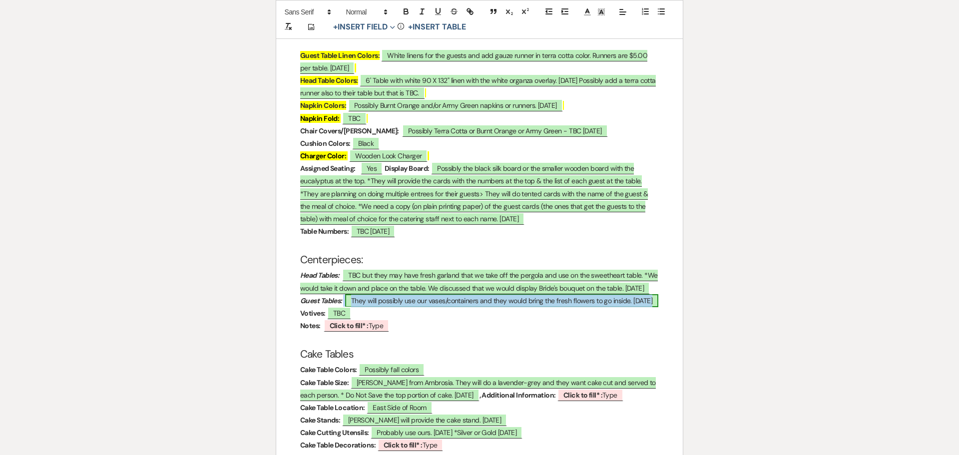 The image size is (959, 455). Describe the element at coordinates (392, 369) in the screenshot. I see `span: Possibly fall colors` at that location.